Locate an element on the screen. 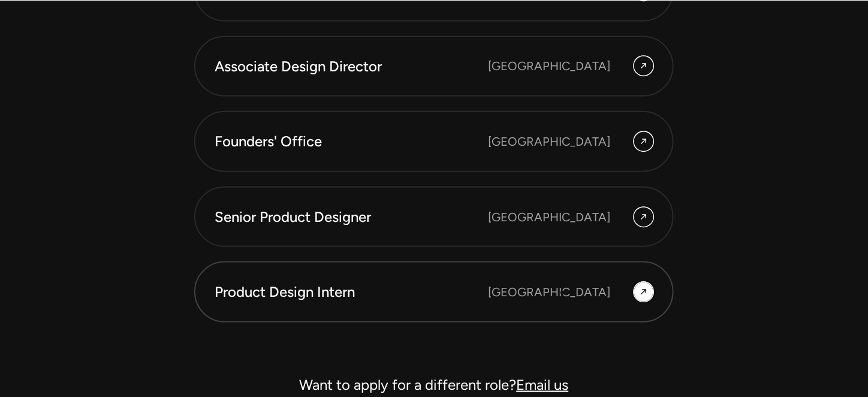  div: Senior Product Designer is located at coordinates (351, 217).